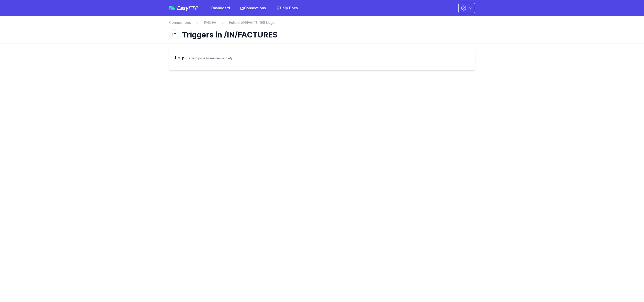 This screenshot has height=302, width=644. I want to click on h2: Logs, so click(322, 58).